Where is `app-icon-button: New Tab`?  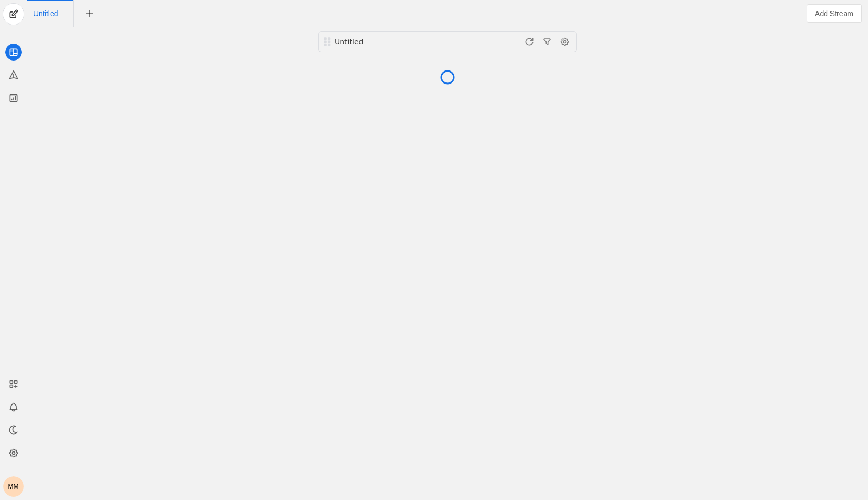 app-icon-button: New Tab is located at coordinates (89, 13).